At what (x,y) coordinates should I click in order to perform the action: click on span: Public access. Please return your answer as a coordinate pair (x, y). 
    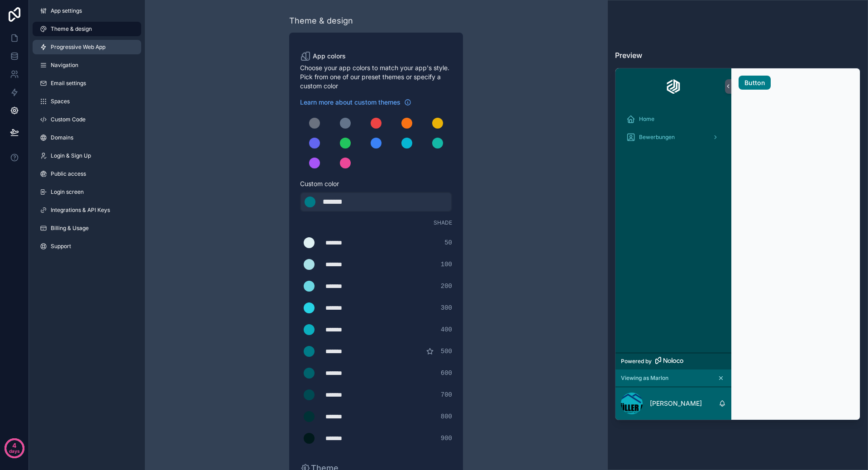
    Looking at the image, I should click on (68, 174).